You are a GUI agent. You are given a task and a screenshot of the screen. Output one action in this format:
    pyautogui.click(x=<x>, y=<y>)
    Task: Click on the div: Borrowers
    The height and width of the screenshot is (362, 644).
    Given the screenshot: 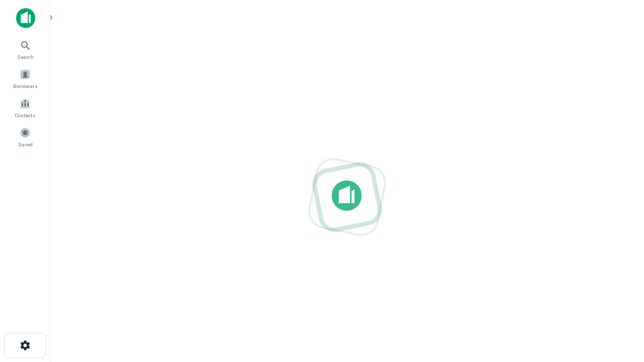 What is the action you would take?
    pyautogui.click(x=25, y=79)
    